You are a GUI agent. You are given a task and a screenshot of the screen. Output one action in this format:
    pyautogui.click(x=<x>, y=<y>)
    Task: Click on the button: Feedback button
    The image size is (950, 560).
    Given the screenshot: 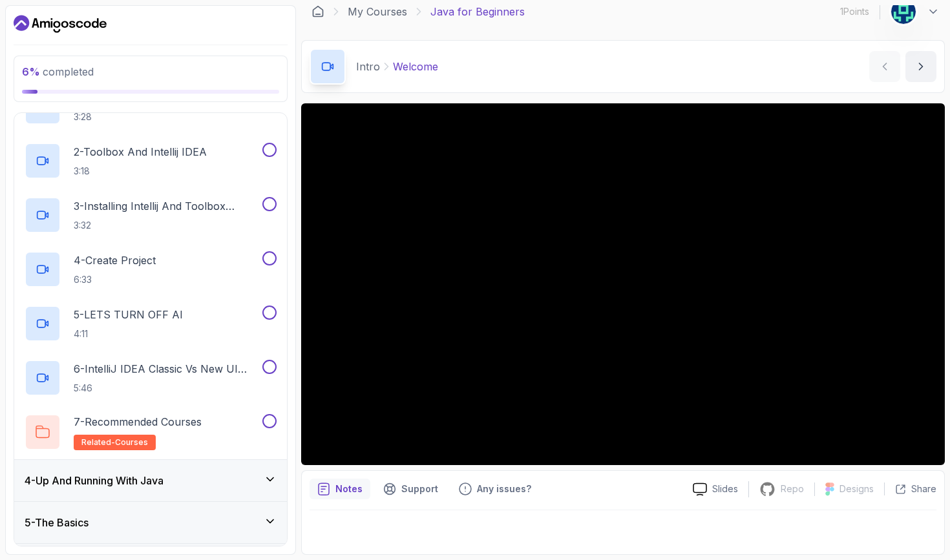 What is the action you would take?
    pyautogui.click(x=495, y=489)
    